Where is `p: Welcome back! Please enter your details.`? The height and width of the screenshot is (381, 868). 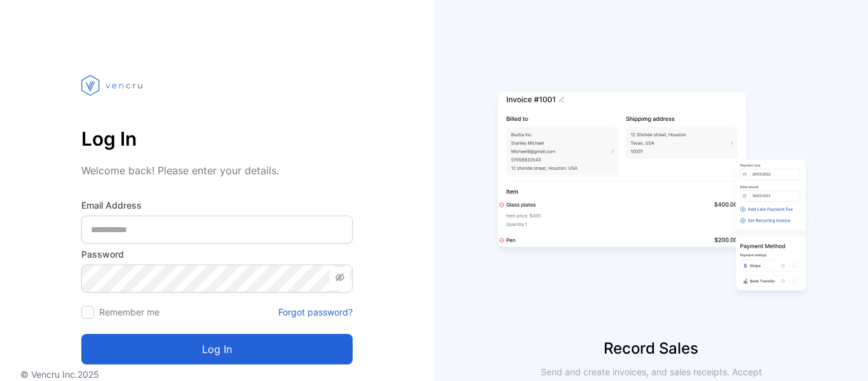 p: Welcome back! Please enter your details. is located at coordinates (217, 171).